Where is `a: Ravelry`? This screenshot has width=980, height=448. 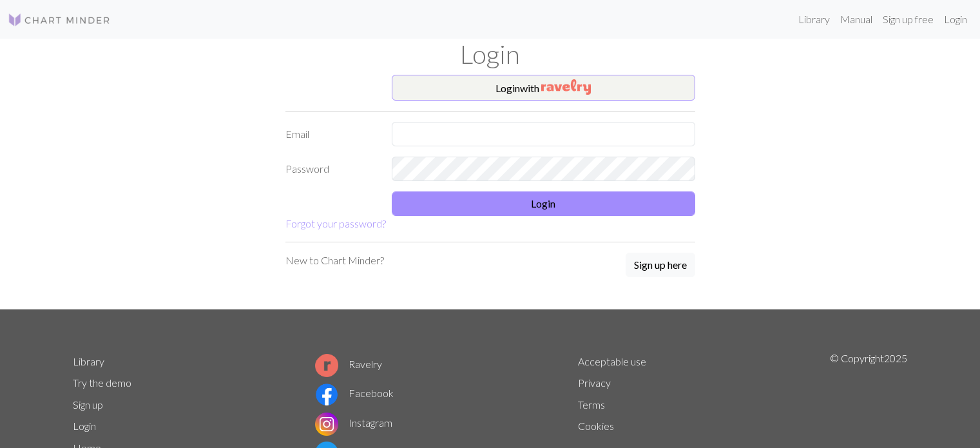
a: Ravelry is located at coordinates (348, 364).